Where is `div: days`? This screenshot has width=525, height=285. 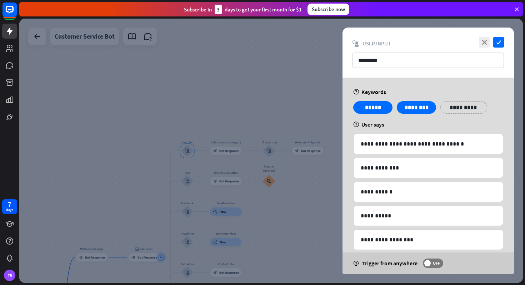 div: days is located at coordinates (10, 210).